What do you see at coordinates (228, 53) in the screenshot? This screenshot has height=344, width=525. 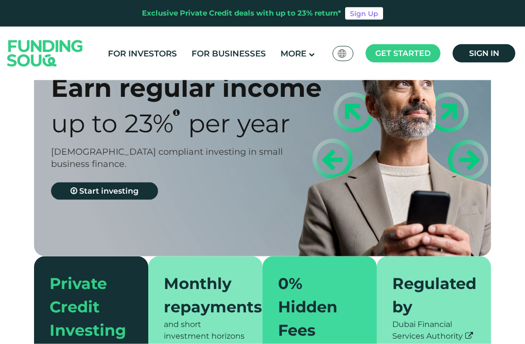 I see `a: For Businesses` at bounding box center [228, 53].